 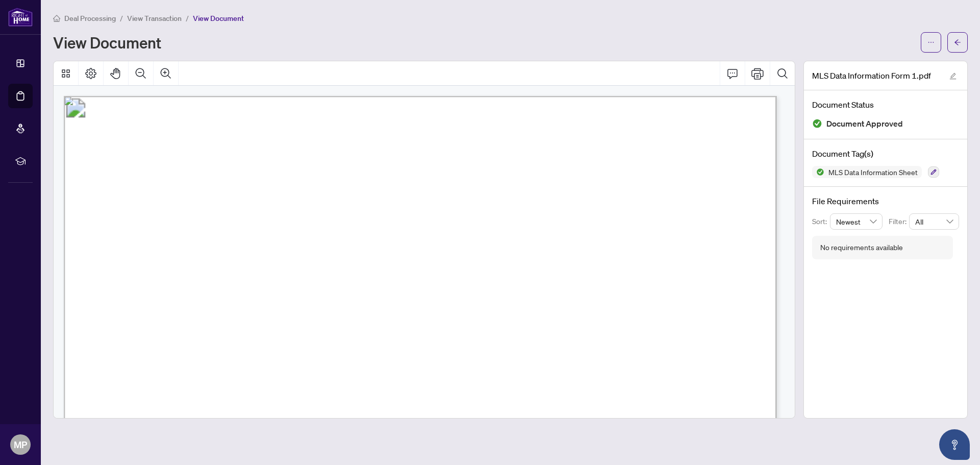 I want to click on h4: Document Status, so click(x=886, y=104).